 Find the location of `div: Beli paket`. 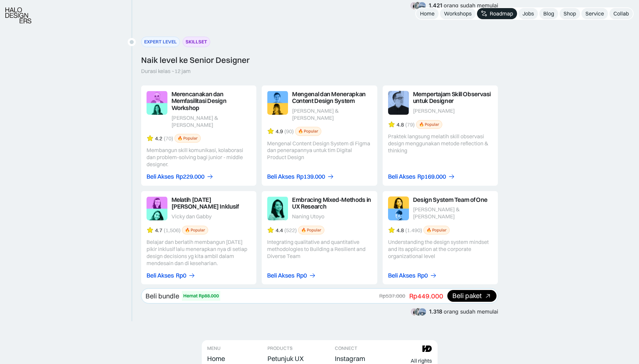

div: Beli paket is located at coordinates (467, 296).